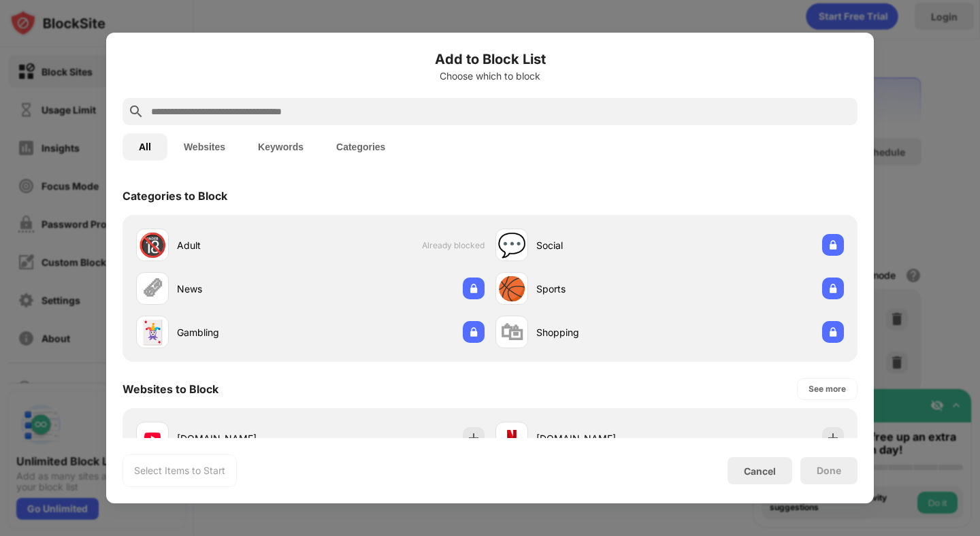  I want to click on h6: Add to Block List, so click(490, 59).